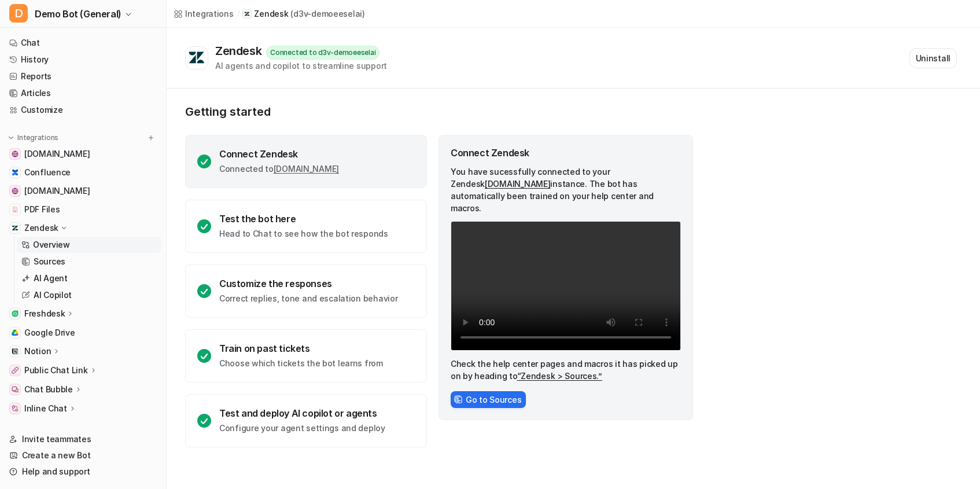  What do you see at coordinates (83, 210) in the screenshot?
I see `a: PDF FilesPDF Files` at bounding box center [83, 210].